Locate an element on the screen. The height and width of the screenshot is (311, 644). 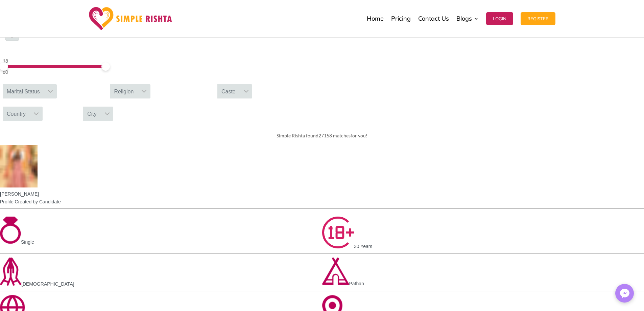
a: Home is located at coordinates (375, 18).